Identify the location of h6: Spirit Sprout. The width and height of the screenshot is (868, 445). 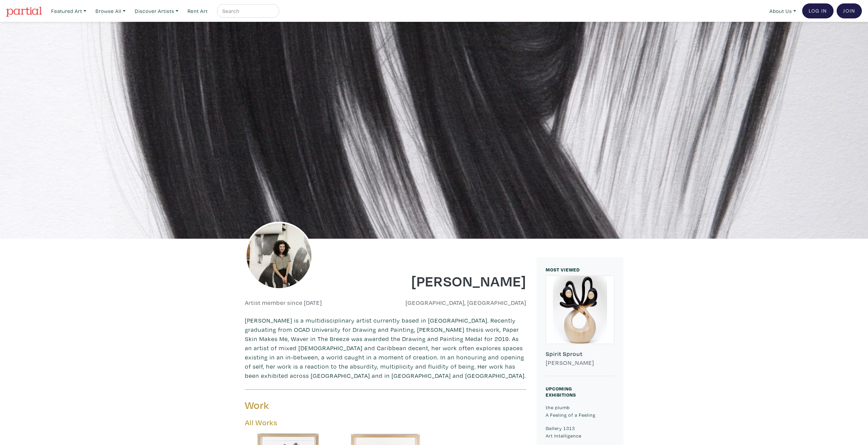
(580, 354).